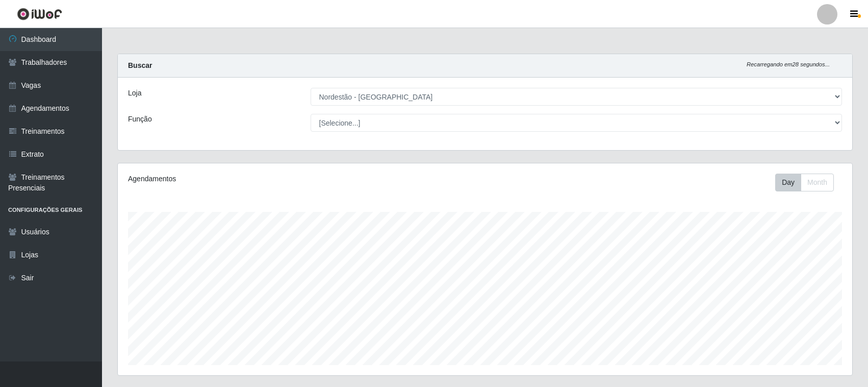  Describe the element at coordinates (787, 65) in the screenshot. I see `i: Recarregando em 28 segundos...` at that location.